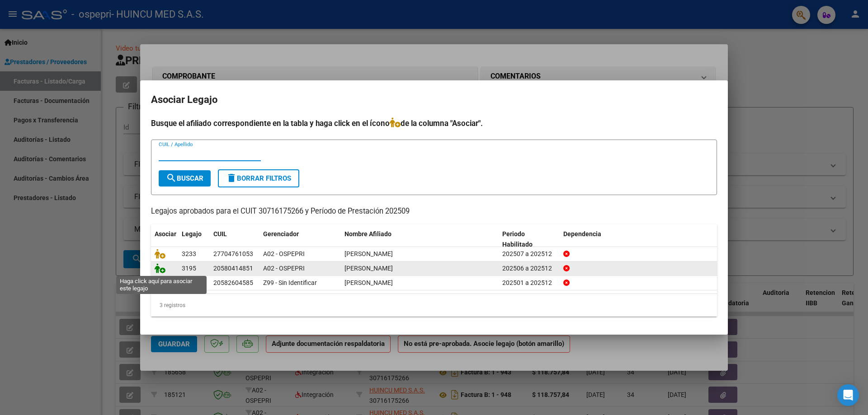  I want to click on span: Nombre Afiliado, so click(368, 234).